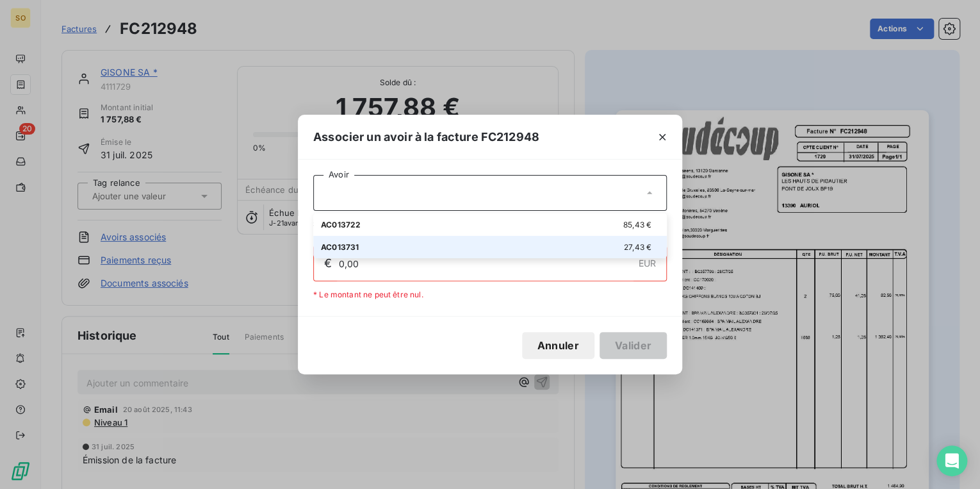 The height and width of the screenshot is (489, 980). What do you see at coordinates (558, 345) in the screenshot?
I see `button: Annuler` at bounding box center [558, 345].